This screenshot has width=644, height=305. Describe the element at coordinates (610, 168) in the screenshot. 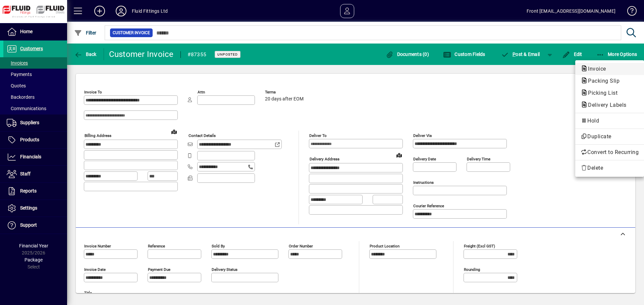

I see `span: Delete` at that location.